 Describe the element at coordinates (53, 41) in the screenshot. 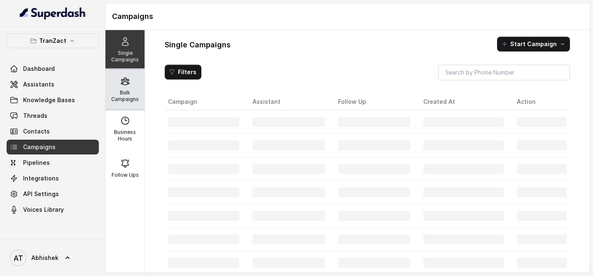

I see `button: TranZact` at that location.